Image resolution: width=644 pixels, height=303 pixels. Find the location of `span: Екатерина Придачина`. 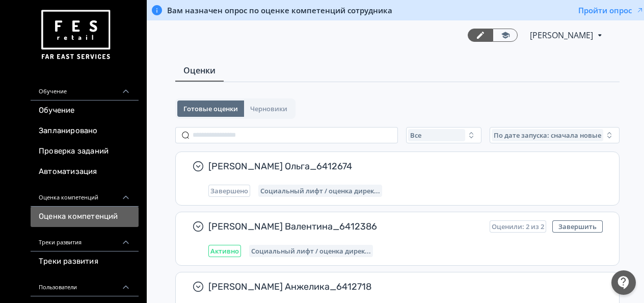

span: Екатерина Придачина is located at coordinates (562, 35).